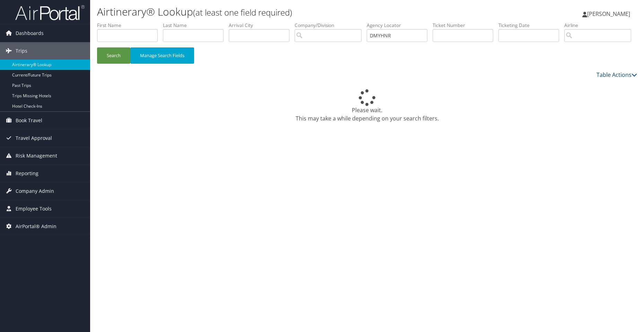 This screenshot has width=644, height=332. Describe the element at coordinates (35, 191) in the screenshot. I see `span: Company Admin` at that location.